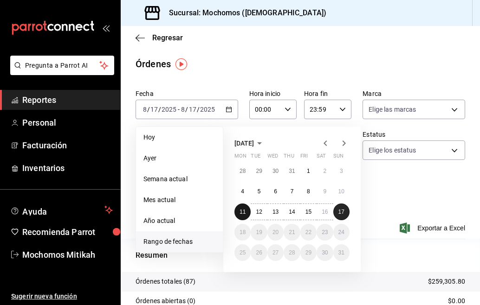 The width and height of the screenshot is (480, 305). Describe the element at coordinates (242, 212) in the screenshot. I see `abbr: August 11, 2025` at that location.